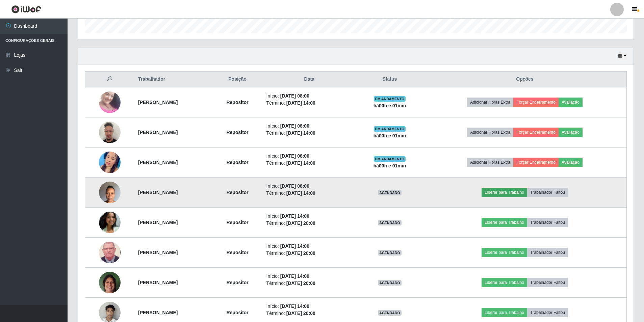 This screenshot has height=322, width=644. I want to click on th: Trabalhador, so click(174, 79).